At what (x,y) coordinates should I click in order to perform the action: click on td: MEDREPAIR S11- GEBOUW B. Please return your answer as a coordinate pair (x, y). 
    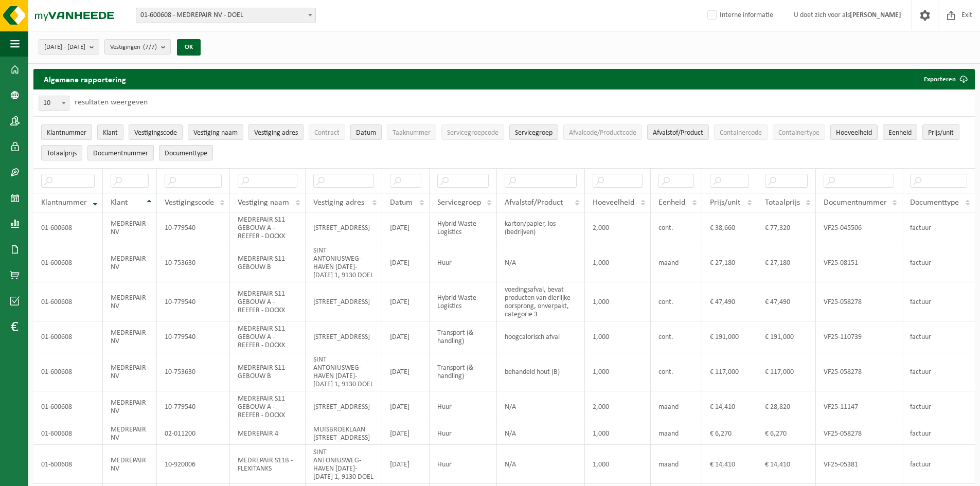
    Looking at the image, I should click on (267, 372).